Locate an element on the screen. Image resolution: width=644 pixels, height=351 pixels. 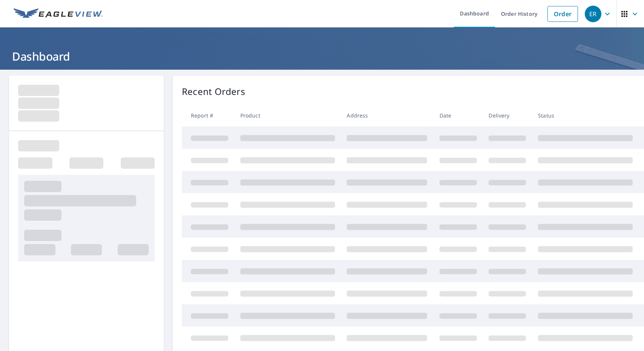
th: Product is located at coordinates (287, 115).